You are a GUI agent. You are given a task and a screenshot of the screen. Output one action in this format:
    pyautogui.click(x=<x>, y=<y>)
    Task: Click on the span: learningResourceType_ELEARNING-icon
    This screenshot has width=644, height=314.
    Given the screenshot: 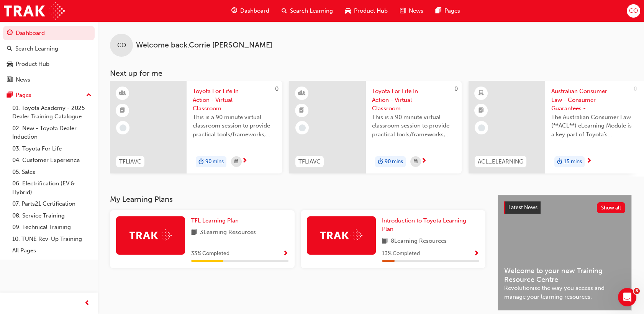 What is the action you would take?
    pyautogui.click(x=481, y=93)
    